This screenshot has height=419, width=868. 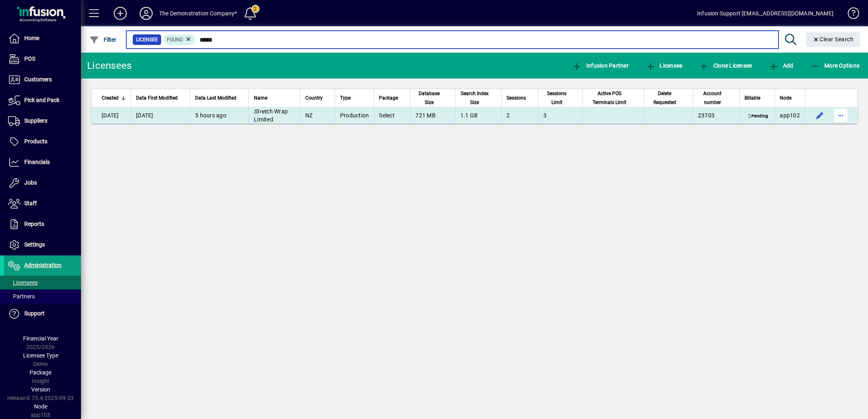 What do you see at coordinates (36, 121) in the screenshot?
I see `span: Suppliers` at bounding box center [36, 121].